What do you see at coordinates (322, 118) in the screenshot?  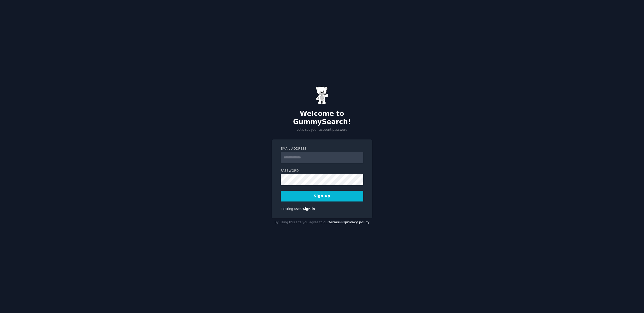 I see `h2: Welcome to GummySearch!` at bounding box center [322, 118].